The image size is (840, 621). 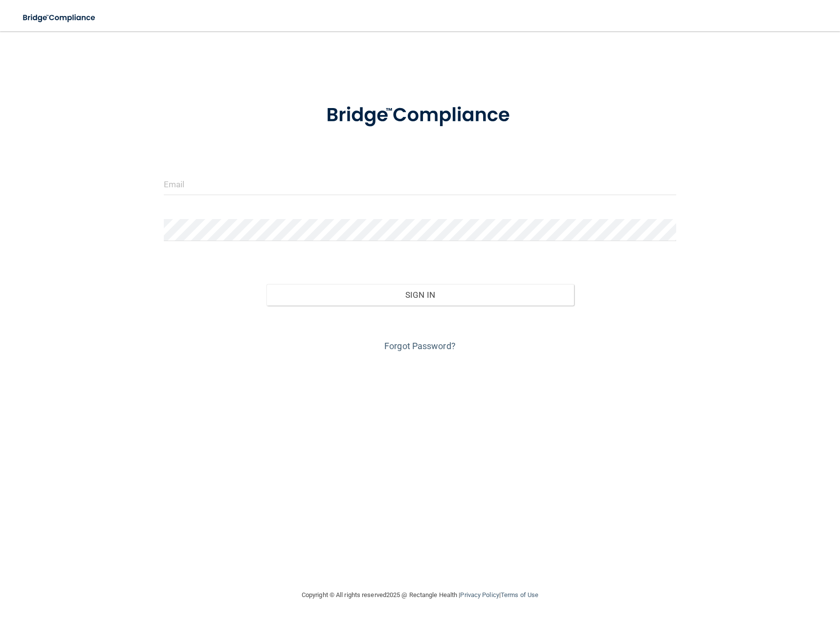 What do you see at coordinates (420, 295) in the screenshot?
I see `button: Sign In` at bounding box center [420, 295].